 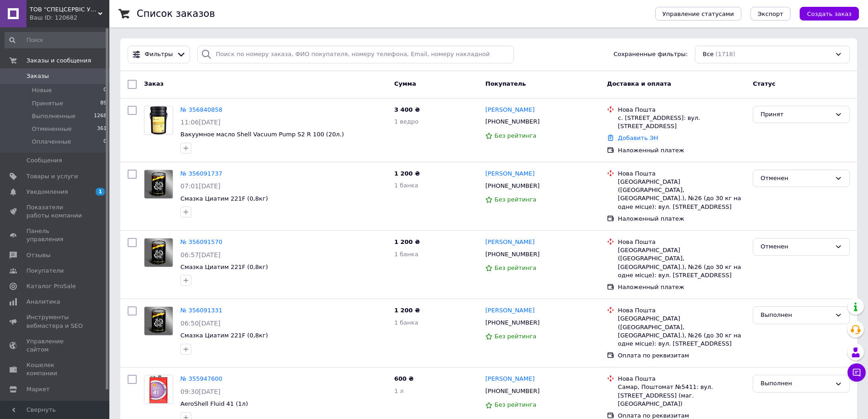 What do you see at coordinates (37, 76) in the screenshot?
I see `span: Заказы` at bounding box center [37, 76].